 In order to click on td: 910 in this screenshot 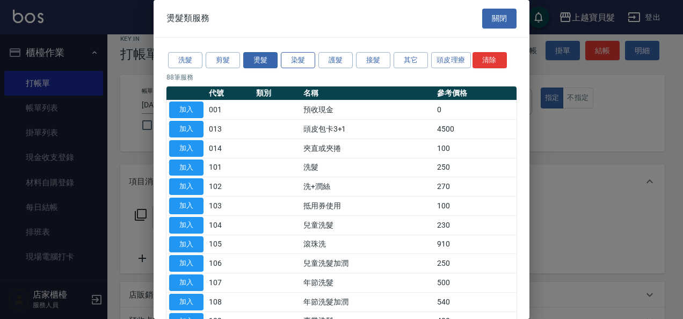, I will do `click(476, 244)`.